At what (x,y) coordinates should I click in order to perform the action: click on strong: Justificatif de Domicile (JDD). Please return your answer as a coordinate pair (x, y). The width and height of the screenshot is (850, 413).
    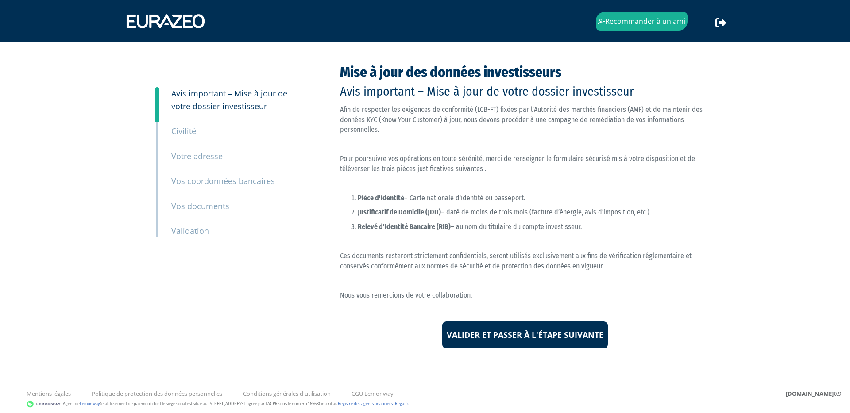
    Looking at the image, I should click on (399, 212).